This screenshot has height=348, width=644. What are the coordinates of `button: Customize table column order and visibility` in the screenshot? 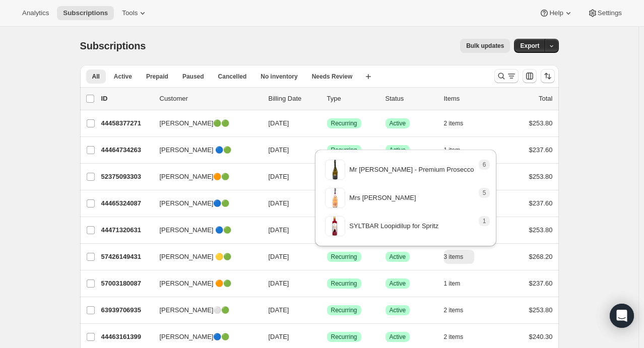 It's located at (530, 76).